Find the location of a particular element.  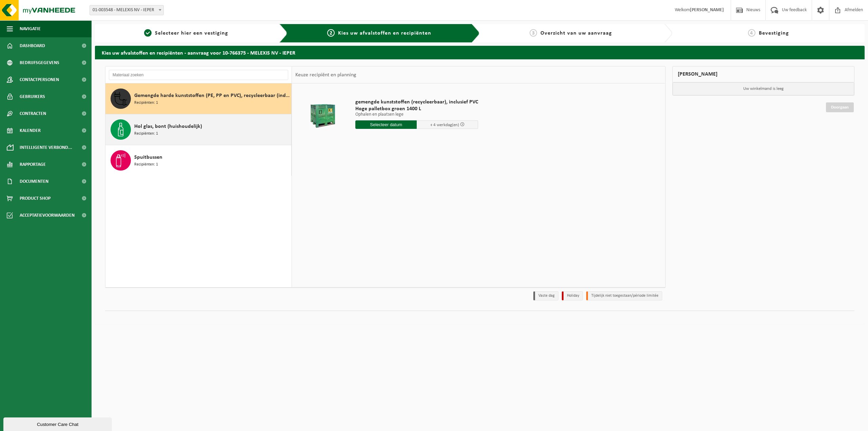

button: Spuitbussen Recipiënten: 1 is located at coordinates (199, 160).